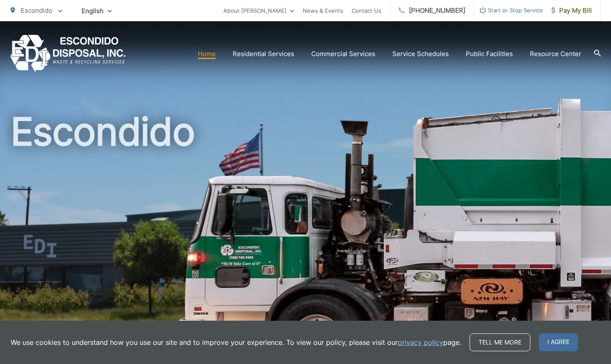 The height and width of the screenshot is (364, 611). What do you see at coordinates (96, 11) in the screenshot?
I see `span: English` at bounding box center [96, 11].